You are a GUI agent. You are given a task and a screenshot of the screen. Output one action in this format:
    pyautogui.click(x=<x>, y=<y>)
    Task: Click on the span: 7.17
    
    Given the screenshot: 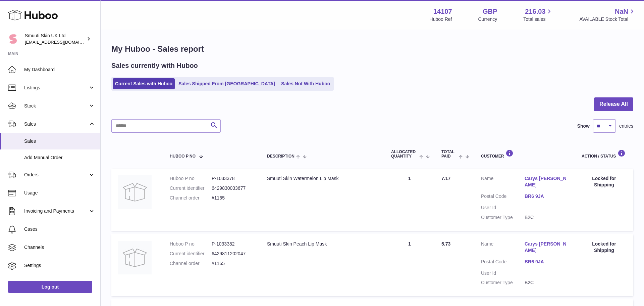 What is the action you would take?
    pyautogui.click(x=446, y=178)
    